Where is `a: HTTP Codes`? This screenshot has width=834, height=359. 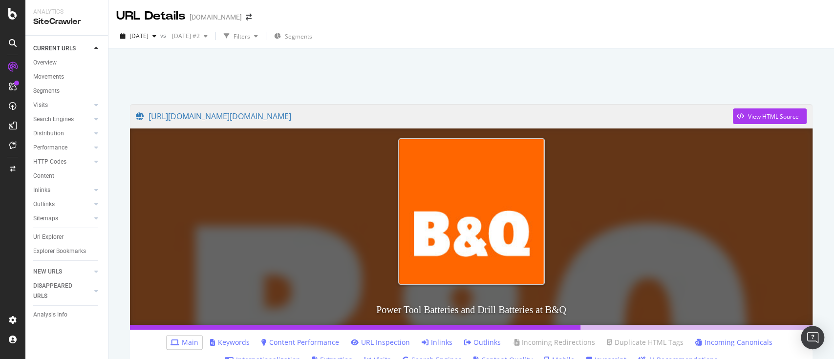 a: HTTP Codes is located at coordinates (62, 162).